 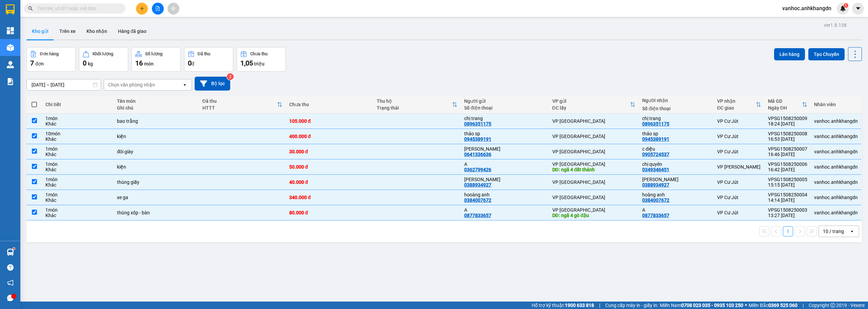 I want to click on span: notification, so click(x=10, y=282).